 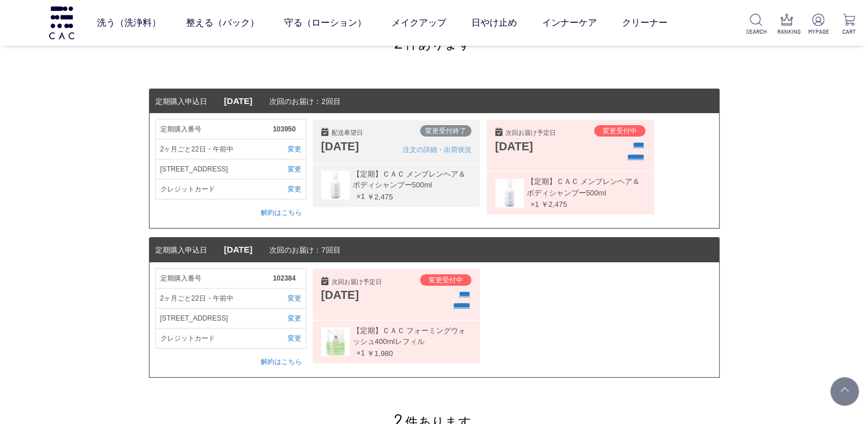 What do you see at coordinates (645, 23) in the screenshot?
I see `a: クリーナー` at bounding box center [645, 23].